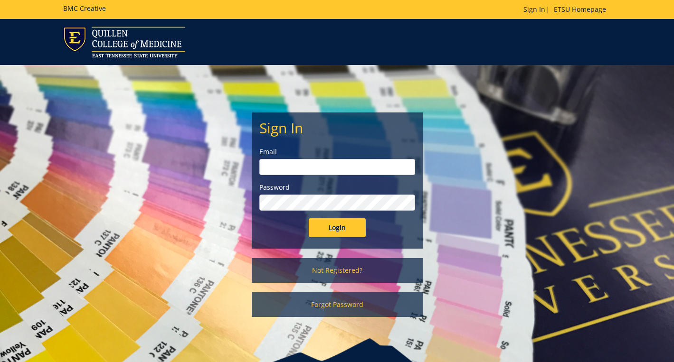  What do you see at coordinates (84, 8) in the screenshot?
I see `h5: BMC Creative` at bounding box center [84, 8].